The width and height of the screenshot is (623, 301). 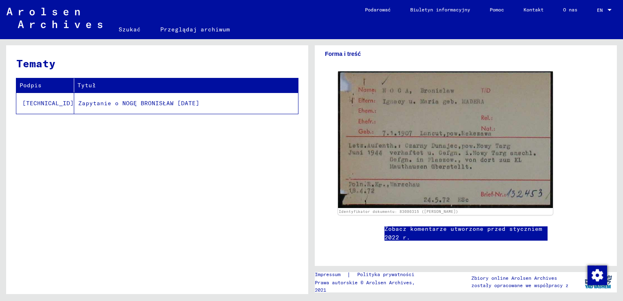 I want to click on p: zostały opracowane we współpracy z, so click(x=520, y=285).